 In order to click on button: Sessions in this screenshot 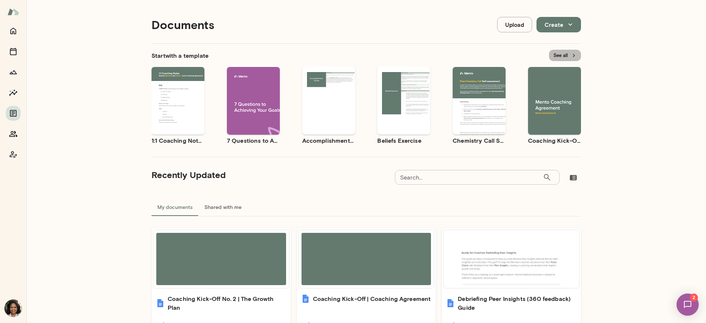, I will do `click(13, 51)`.